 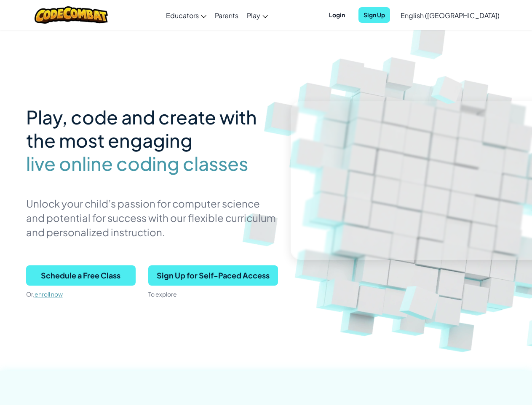 I want to click on span: Educators, so click(x=182, y=15).